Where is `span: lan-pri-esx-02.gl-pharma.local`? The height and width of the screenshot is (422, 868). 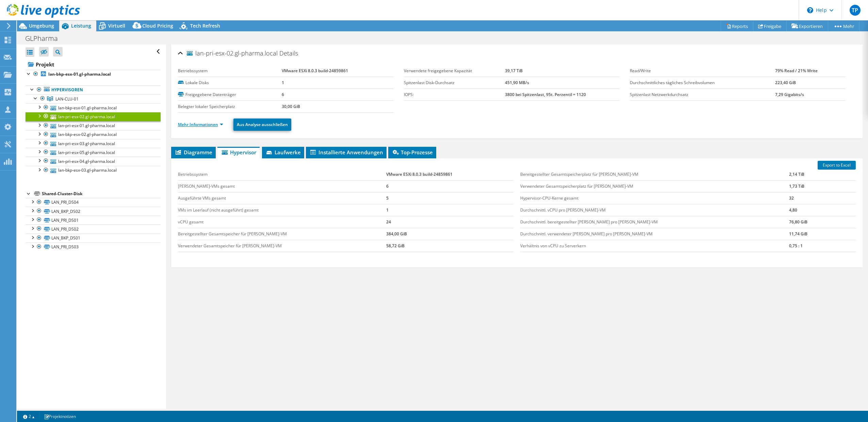 span: lan-pri-esx-02.gl-pharma.local is located at coordinates (232, 54).